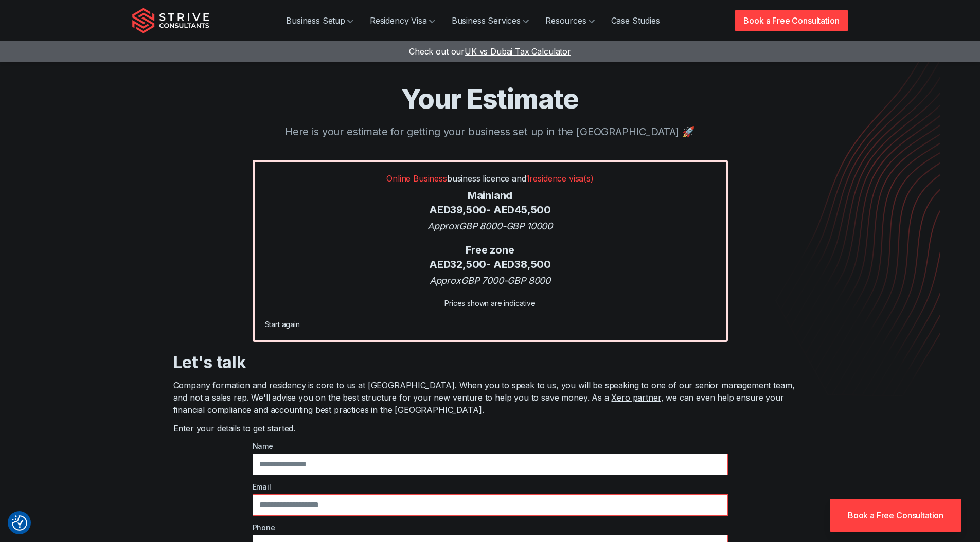  I want to click on span: Online Business, so click(416, 179).